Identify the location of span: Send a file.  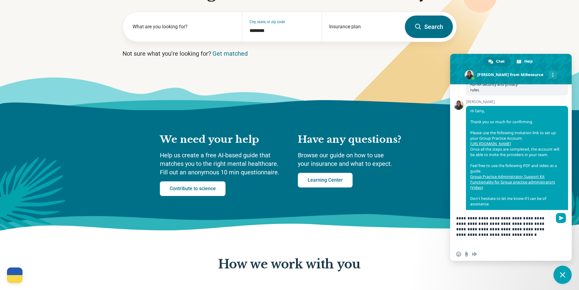
(467, 254).